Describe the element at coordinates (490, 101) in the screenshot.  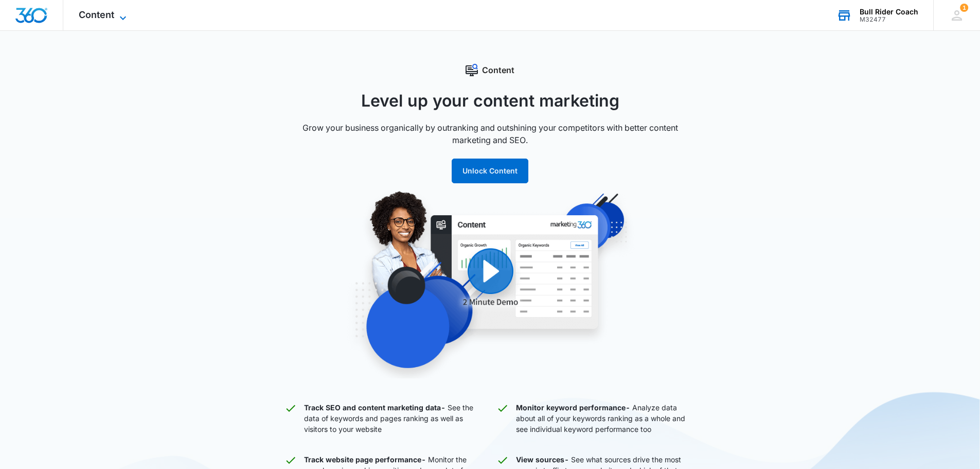
I see `h1: Level up your content marketing` at that location.